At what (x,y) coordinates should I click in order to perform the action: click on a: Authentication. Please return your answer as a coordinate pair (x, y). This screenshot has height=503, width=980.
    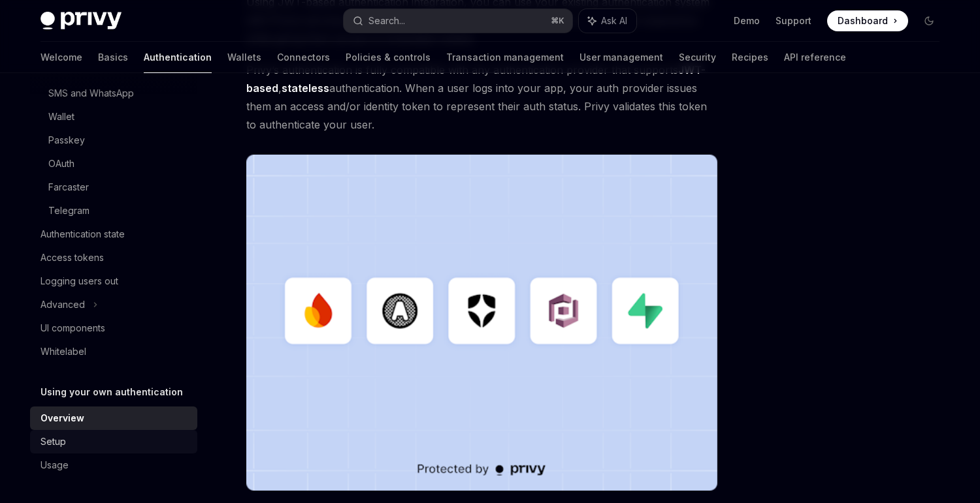
    Looking at the image, I should click on (177, 57).